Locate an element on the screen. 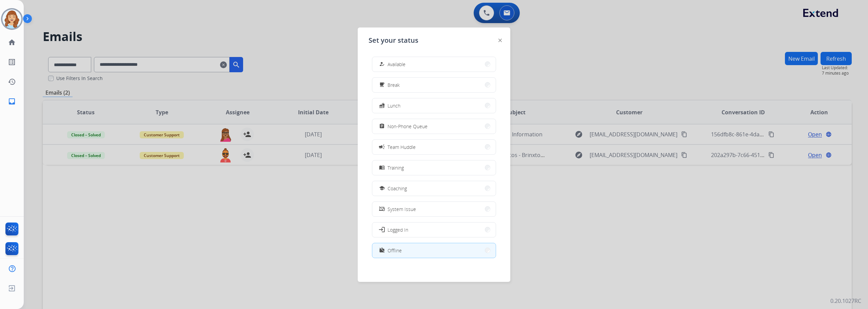 Image resolution: width=868 pixels, height=309 pixels. mat-icon: how_to_reg is located at coordinates (382, 64).